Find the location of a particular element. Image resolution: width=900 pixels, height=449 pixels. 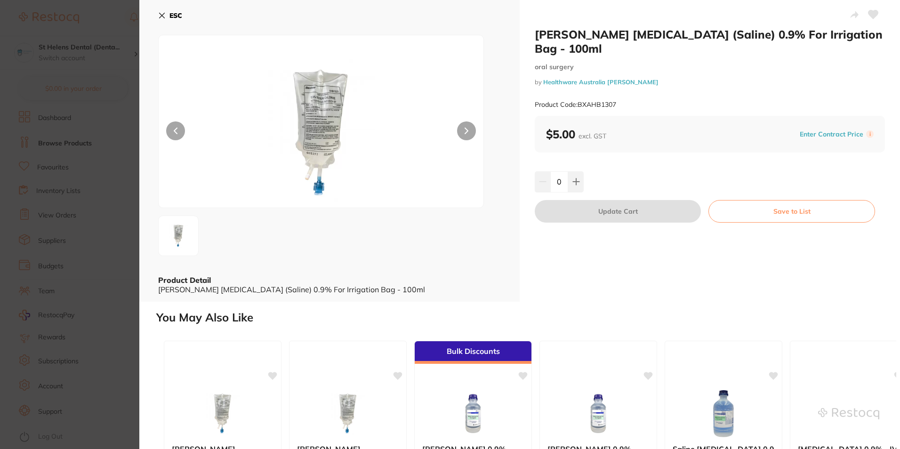

h2: You May Also Like is located at coordinates (526, 318).